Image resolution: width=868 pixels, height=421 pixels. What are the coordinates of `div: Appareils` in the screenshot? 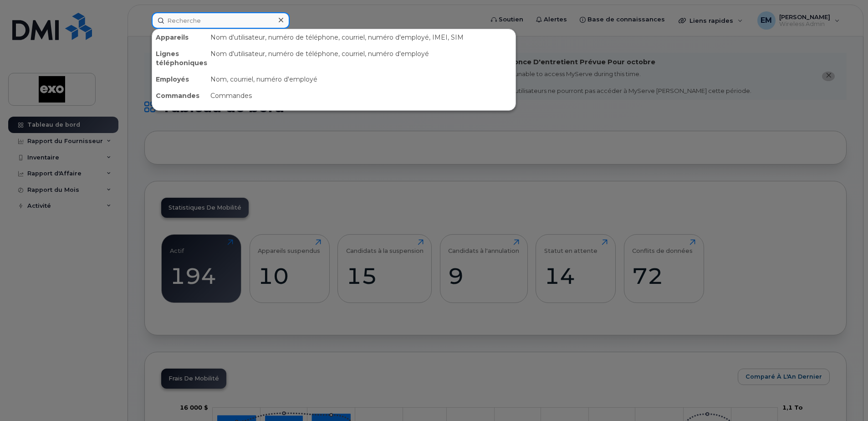 It's located at (180, 37).